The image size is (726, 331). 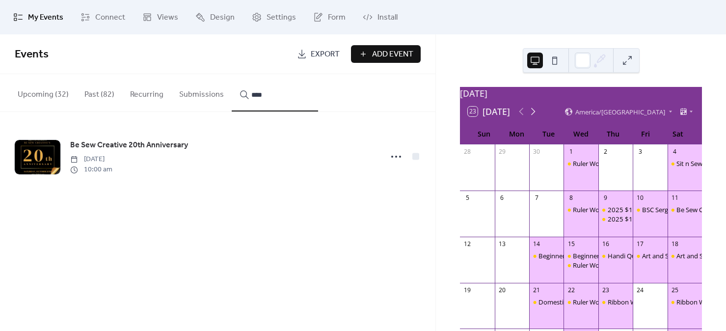 What do you see at coordinates (91, 169) in the screenshot?
I see `span: 10:00 am` at bounding box center [91, 169].